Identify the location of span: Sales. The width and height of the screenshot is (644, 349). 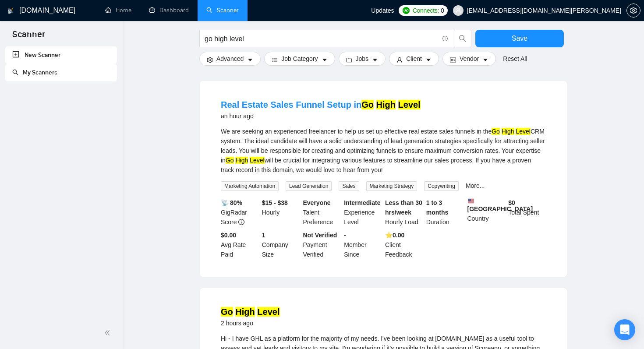
(349, 186).